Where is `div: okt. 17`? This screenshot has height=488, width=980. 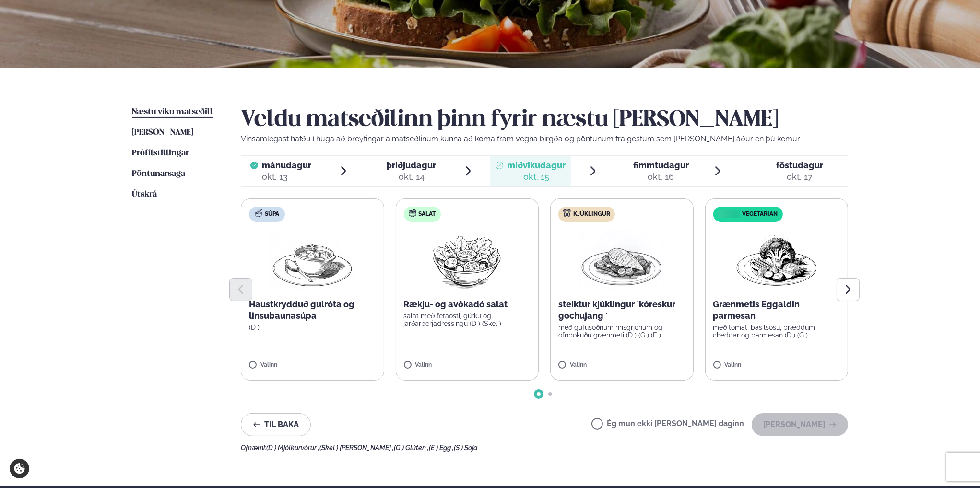 div: okt. 17 is located at coordinates (800, 177).